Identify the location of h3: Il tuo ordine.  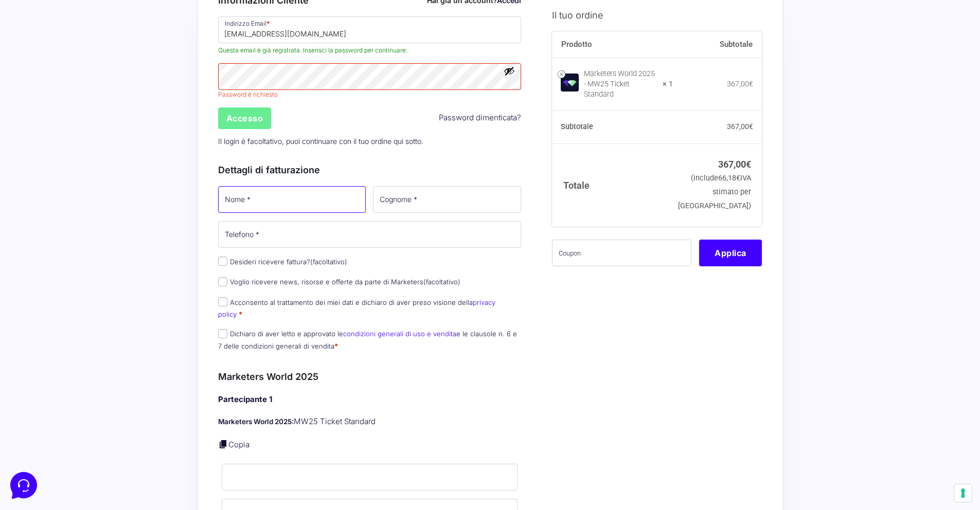
(657, 14).